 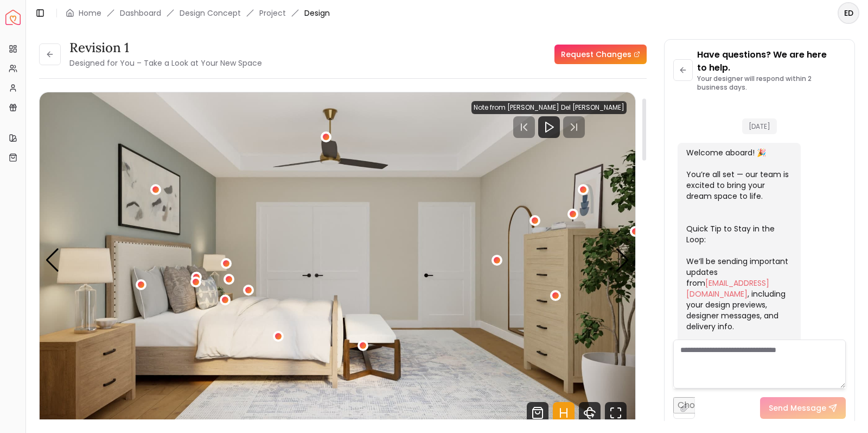 What do you see at coordinates (52, 261) in the screenshot?
I see `div: Previous slide` at bounding box center [52, 261].